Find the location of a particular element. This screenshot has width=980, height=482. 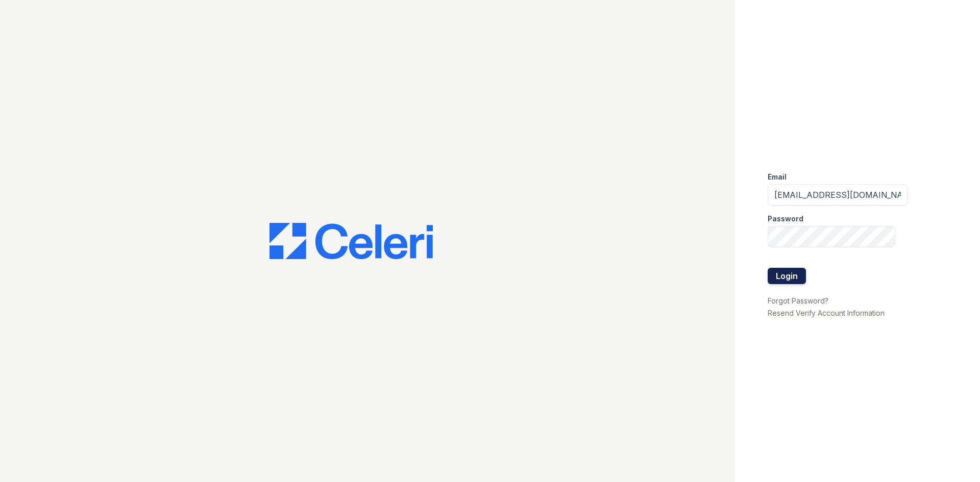

label: Password is located at coordinates (785, 219).